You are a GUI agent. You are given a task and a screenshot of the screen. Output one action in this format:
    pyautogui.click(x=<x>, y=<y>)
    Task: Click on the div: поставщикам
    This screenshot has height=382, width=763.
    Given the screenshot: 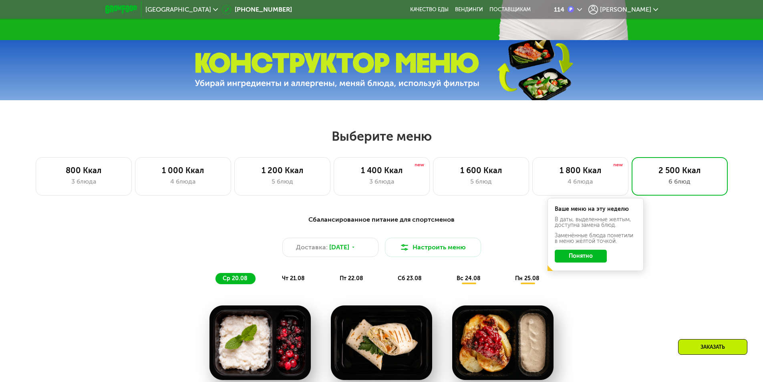 What is the action you would take?
    pyautogui.click(x=510, y=10)
    